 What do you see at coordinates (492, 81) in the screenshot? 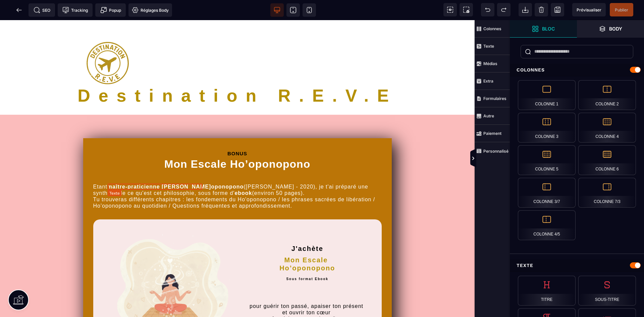
I see `span: Extra` at bounding box center [492, 81].